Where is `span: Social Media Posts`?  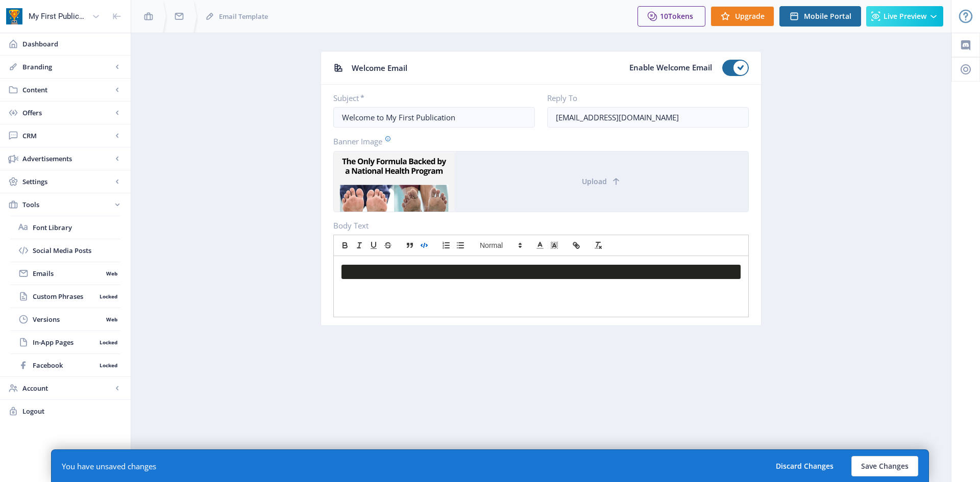 span: Social Media Posts is located at coordinates (76, 251).